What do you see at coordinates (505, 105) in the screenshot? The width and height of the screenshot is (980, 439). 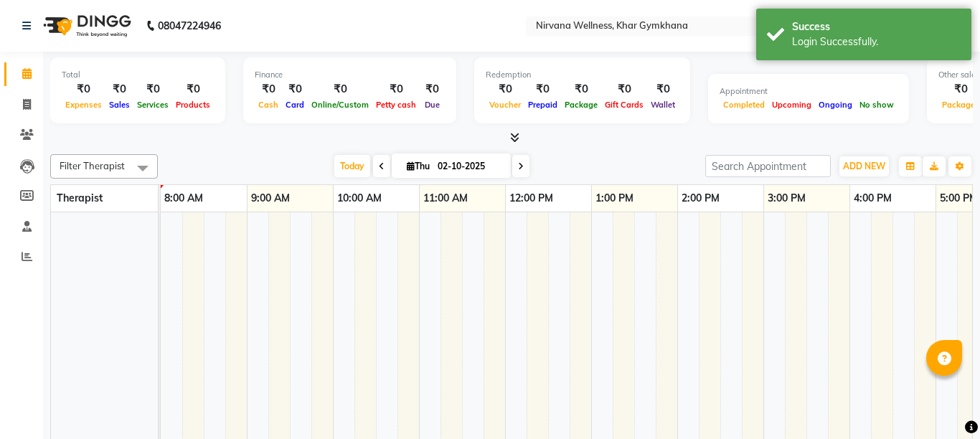 I see `span: Voucher` at bounding box center [505, 105].